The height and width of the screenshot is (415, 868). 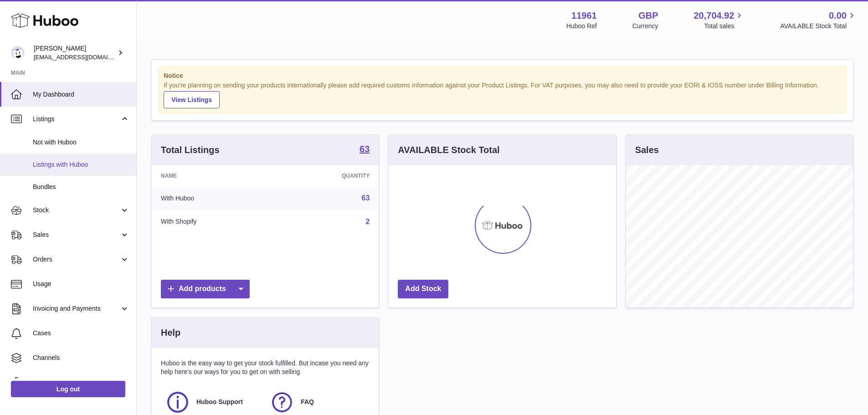 What do you see at coordinates (81, 94) in the screenshot?
I see `span: My Dashboard` at bounding box center [81, 94].